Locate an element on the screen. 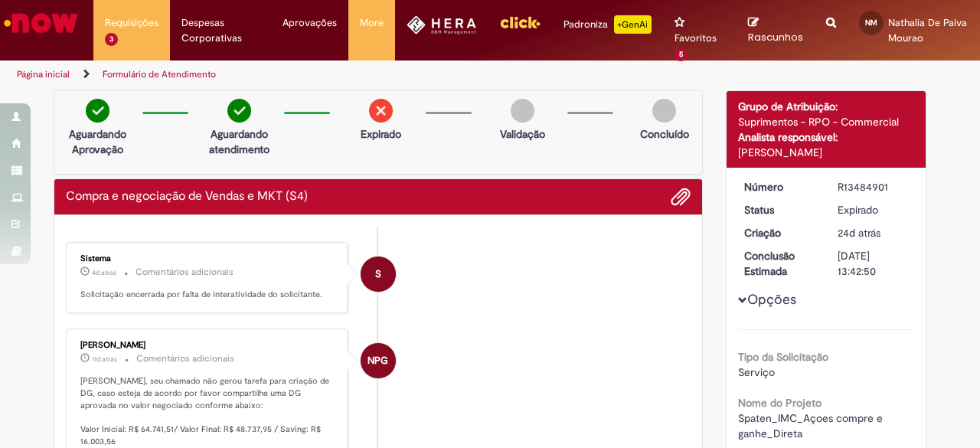  time: 05/09/2025 13:42:46 is located at coordinates (859, 233).